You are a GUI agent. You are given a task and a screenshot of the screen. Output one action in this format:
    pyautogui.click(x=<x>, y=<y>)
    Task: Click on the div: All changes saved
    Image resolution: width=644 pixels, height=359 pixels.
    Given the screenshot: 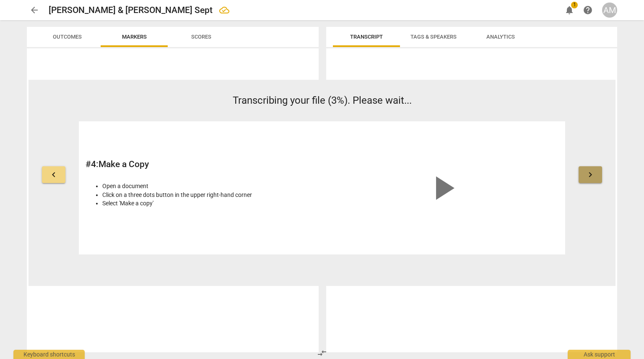 What is the action you would take?
    pyautogui.click(x=224, y=10)
    